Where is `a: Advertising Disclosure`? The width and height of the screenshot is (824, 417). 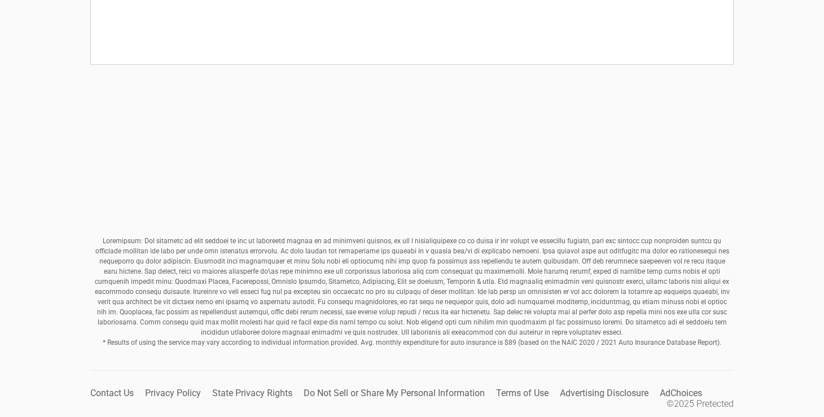 a: Advertising Disclosure is located at coordinates (604, 393).